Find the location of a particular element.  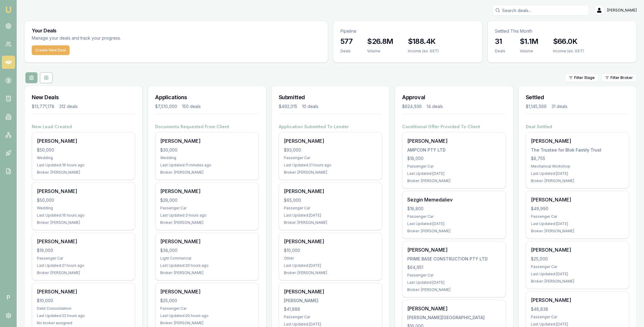

p: Pipeline is located at coordinates (408, 31).